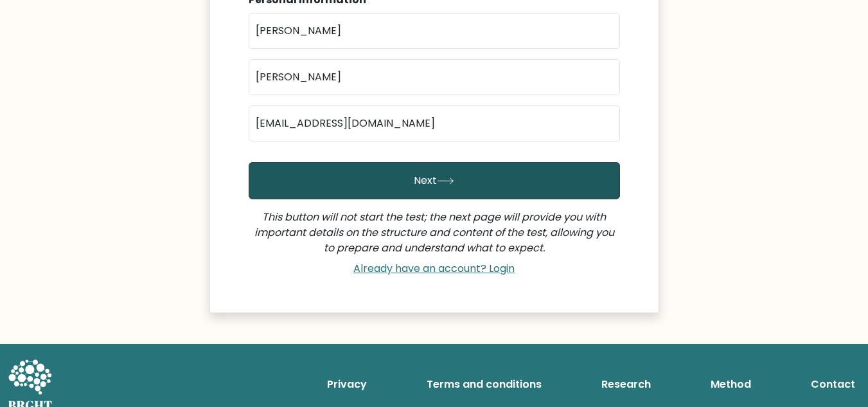 This screenshot has width=868, height=407. I want to click on a: Method, so click(731, 384).